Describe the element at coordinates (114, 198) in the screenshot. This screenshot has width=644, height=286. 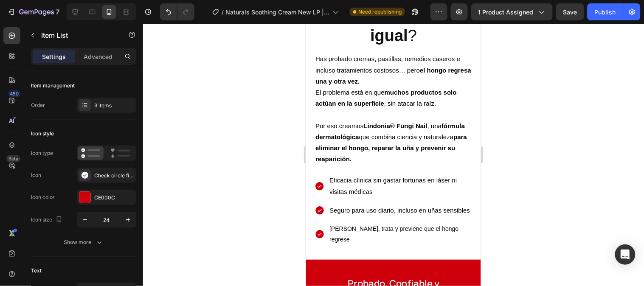
I see `div: CE000C` at that location.